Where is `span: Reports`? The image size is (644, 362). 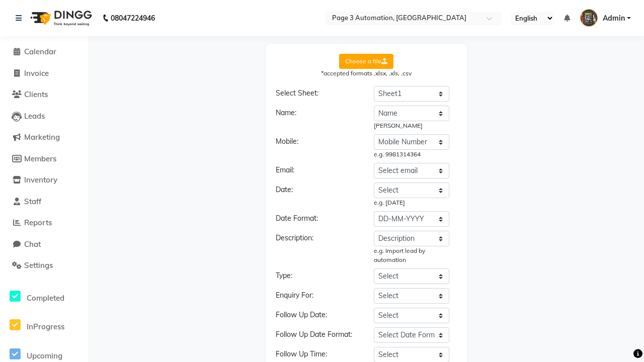
span: Reports is located at coordinates (38, 222).